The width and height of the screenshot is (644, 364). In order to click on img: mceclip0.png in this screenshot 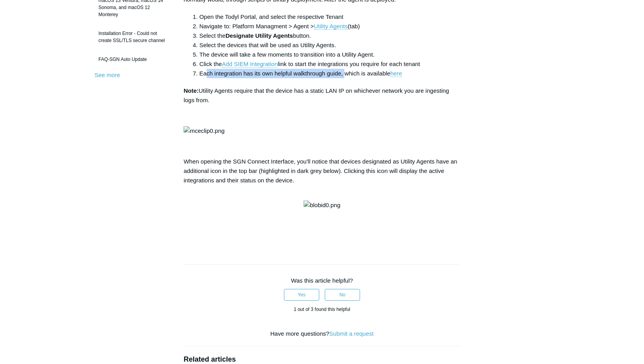, I will do `click(204, 131)`.